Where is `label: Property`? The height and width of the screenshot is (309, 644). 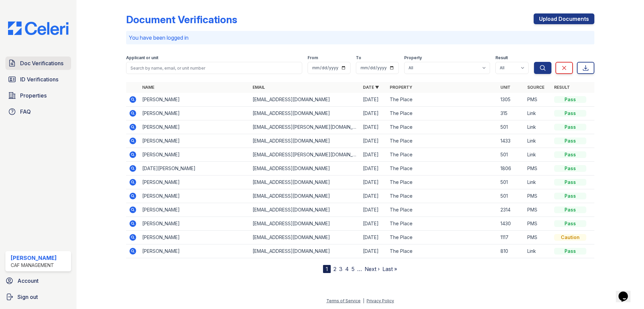 label: Property is located at coordinates (413, 58).